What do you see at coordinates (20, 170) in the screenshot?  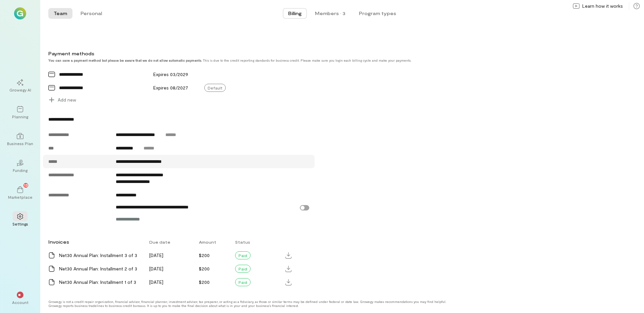 I see `div: Funding` at bounding box center [20, 170].